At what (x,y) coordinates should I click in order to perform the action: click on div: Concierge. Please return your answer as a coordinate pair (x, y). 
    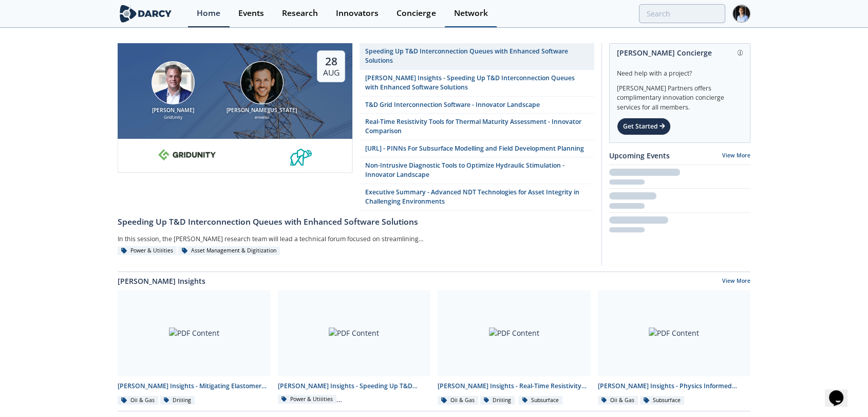
    Looking at the image, I should click on (416, 14).